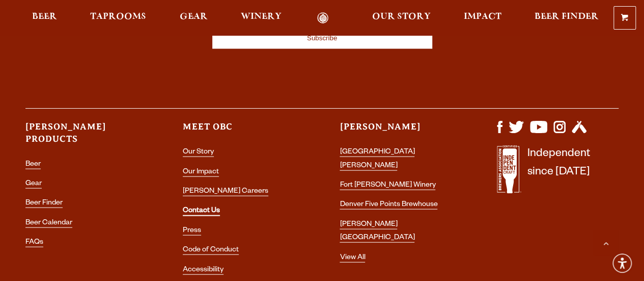  What do you see at coordinates (500, 132) in the screenshot?
I see `a: Visit us on Facebook` at bounding box center [500, 132].